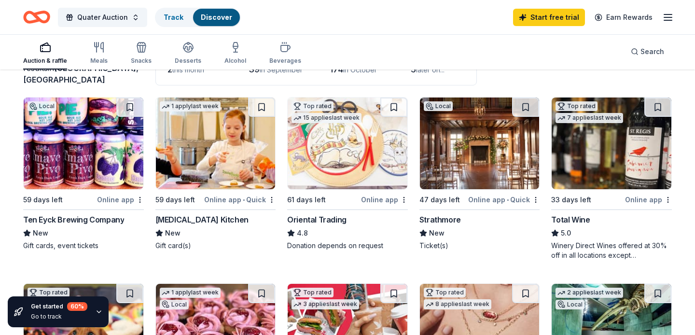 The height and width of the screenshot is (335, 695). What do you see at coordinates (652, 52) in the screenshot?
I see `span: Search` at bounding box center [652, 52].